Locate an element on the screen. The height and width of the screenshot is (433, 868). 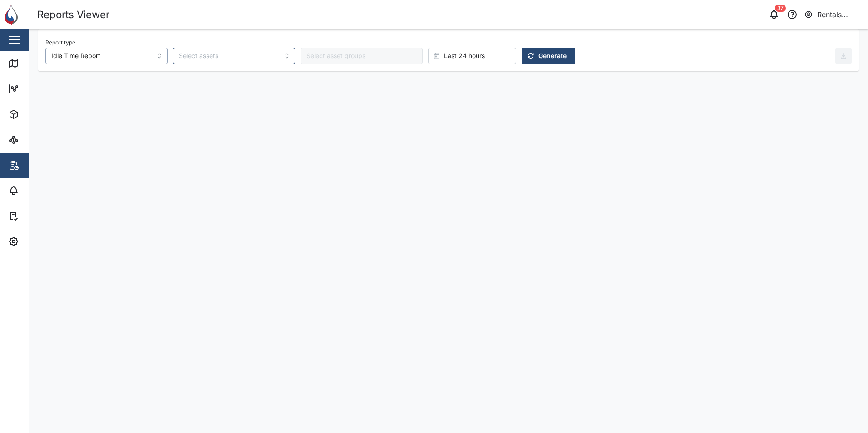
span: Last 24 hours is located at coordinates (464, 56).